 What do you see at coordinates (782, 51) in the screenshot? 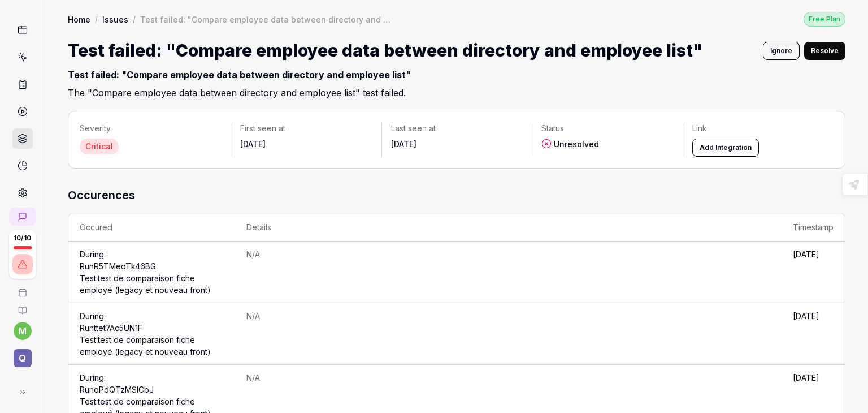
I see `button: Ignore` at bounding box center [782, 51].